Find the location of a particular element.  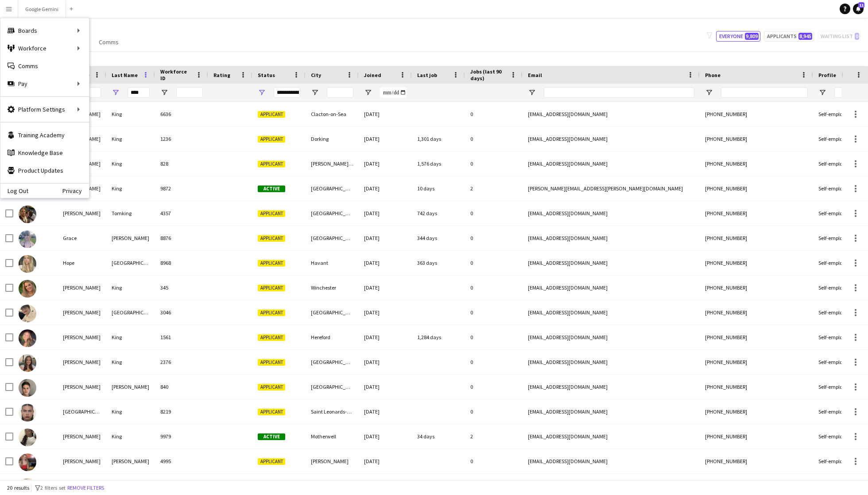

span: 11 is located at coordinates (861, 5).